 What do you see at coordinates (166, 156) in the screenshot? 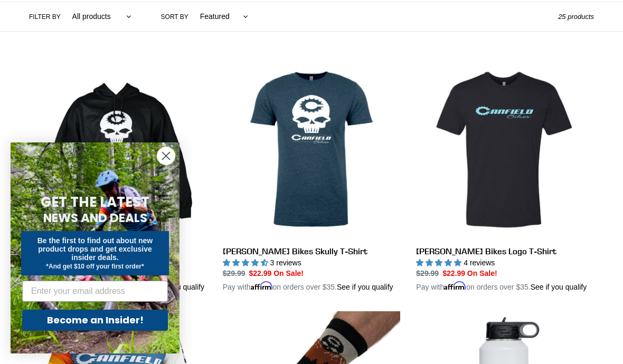
I see `button: Close dialog` at bounding box center [166, 156].